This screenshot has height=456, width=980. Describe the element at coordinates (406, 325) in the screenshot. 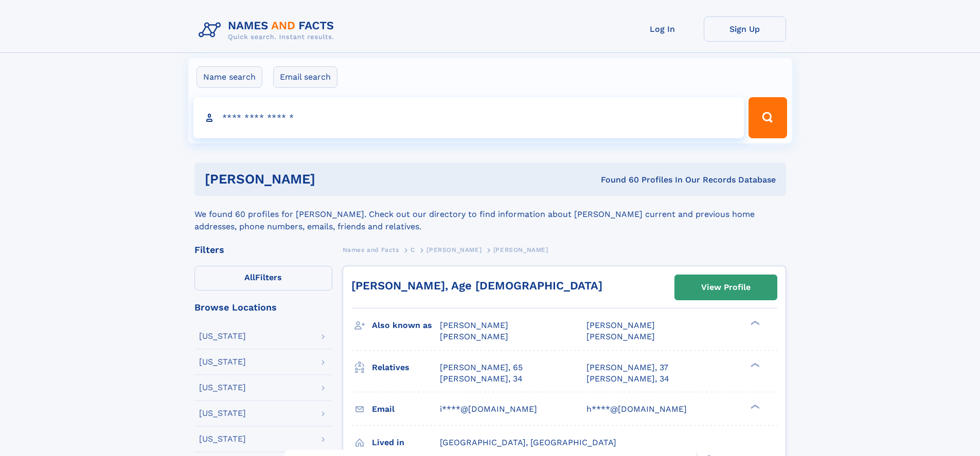

I see `h3: Also known as` at that location.